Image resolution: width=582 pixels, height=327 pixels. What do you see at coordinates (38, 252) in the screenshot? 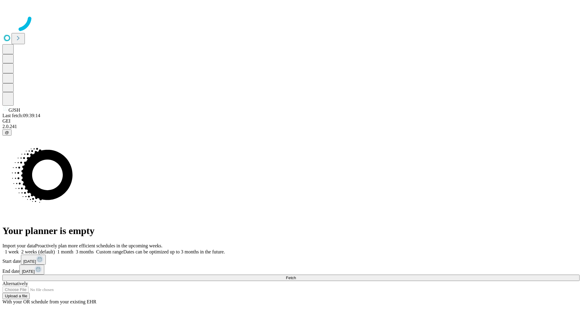
I see `span: 2 weeks (default)` at bounding box center [38, 252].